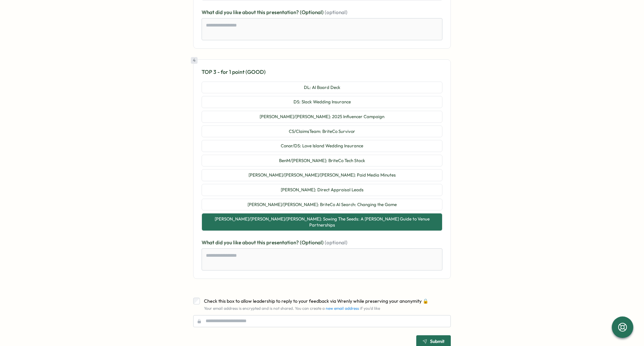 The height and width of the screenshot is (346, 644). Describe the element at coordinates (342, 308) in the screenshot. I see `a: new email address` at that location.